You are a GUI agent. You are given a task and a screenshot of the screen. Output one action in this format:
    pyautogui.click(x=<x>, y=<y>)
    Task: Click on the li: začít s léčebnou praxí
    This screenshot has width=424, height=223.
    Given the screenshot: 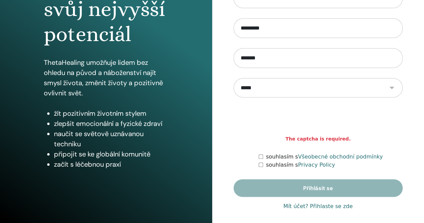 What is the action you would take?
    pyautogui.click(x=111, y=164)
    